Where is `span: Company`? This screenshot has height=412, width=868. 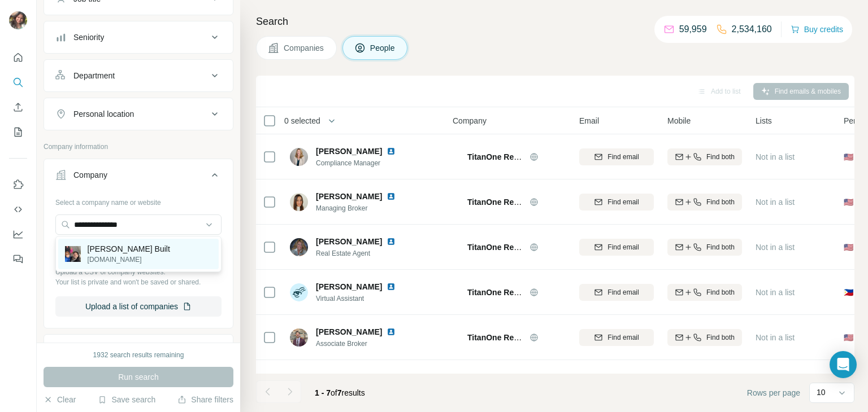
span: Company is located at coordinates (470, 121).